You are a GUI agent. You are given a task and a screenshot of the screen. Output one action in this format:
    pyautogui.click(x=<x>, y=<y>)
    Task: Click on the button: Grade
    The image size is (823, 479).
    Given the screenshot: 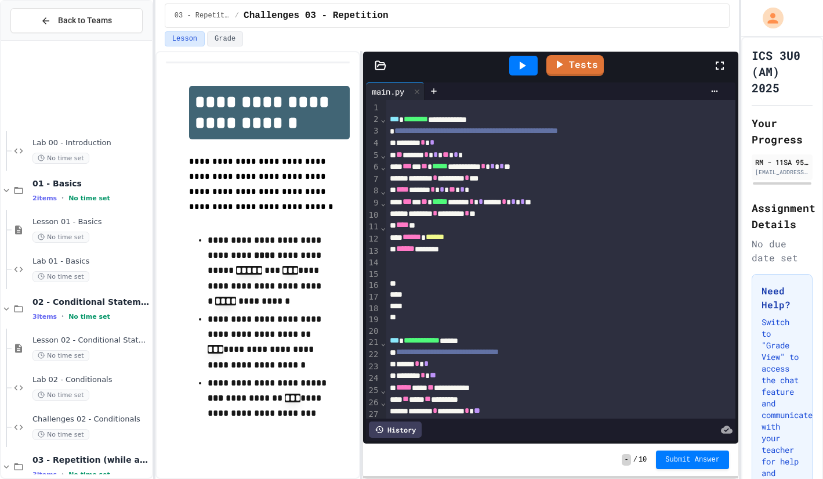 What is the action you would take?
    pyautogui.click(x=225, y=39)
    